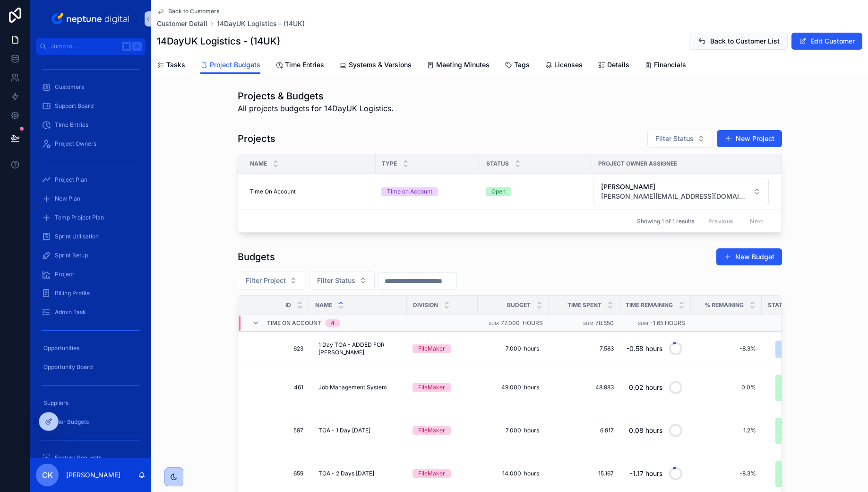 This screenshot has height=492, width=868. What do you see at coordinates (90, 457) in the screenshot?
I see `a: Feature Requests` at bounding box center [90, 457].